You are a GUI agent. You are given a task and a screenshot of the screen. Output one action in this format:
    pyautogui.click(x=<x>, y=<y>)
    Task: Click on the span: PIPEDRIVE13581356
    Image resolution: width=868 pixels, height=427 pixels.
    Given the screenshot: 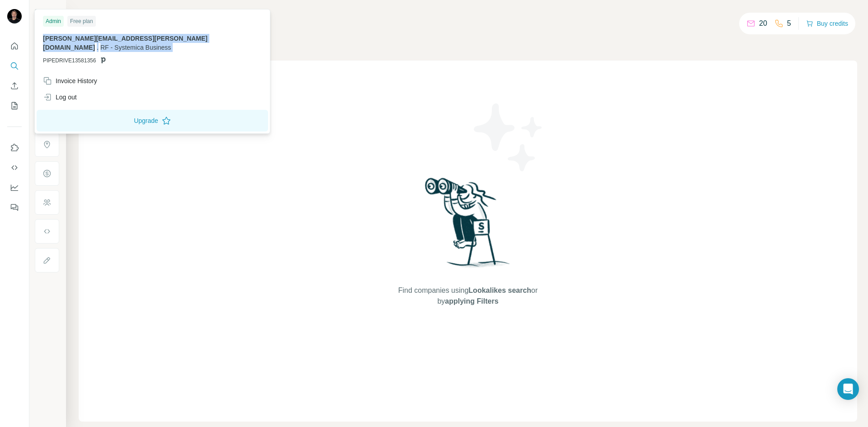 What is the action you would take?
    pyautogui.click(x=69, y=61)
    